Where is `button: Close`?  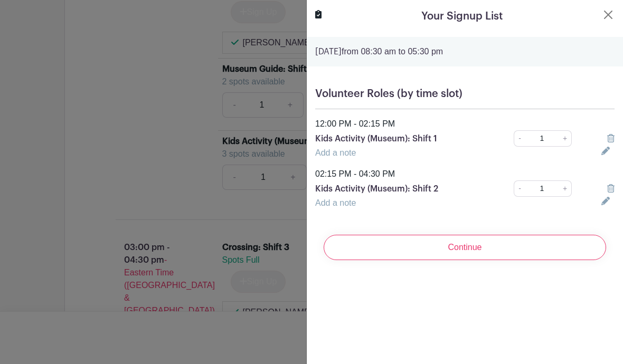 button: Close is located at coordinates (608, 14).